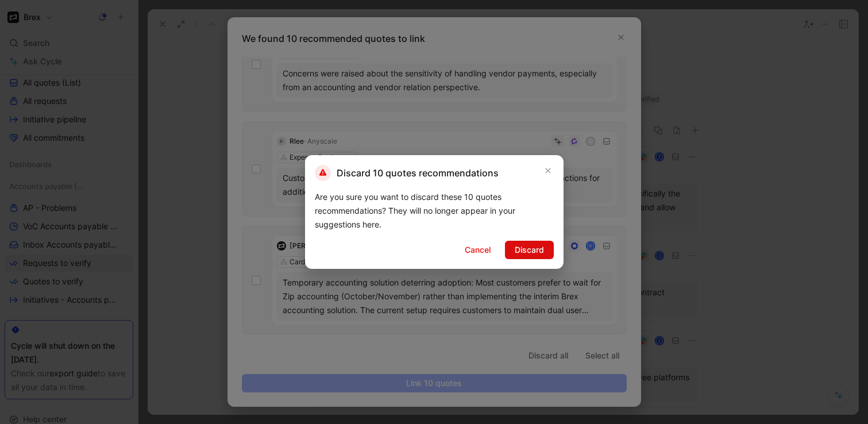 Image resolution: width=868 pixels, height=424 pixels. Describe the element at coordinates (477, 250) in the screenshot. I see `span: Cancel` at that location.